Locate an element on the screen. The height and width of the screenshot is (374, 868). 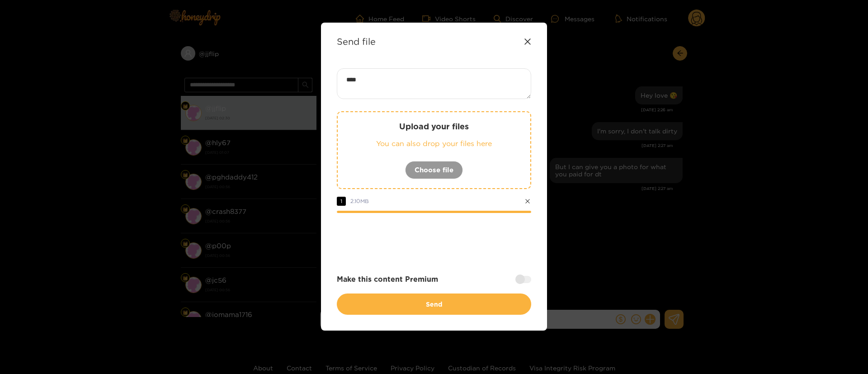
strong: Send file is located at coordinates (356, 41).